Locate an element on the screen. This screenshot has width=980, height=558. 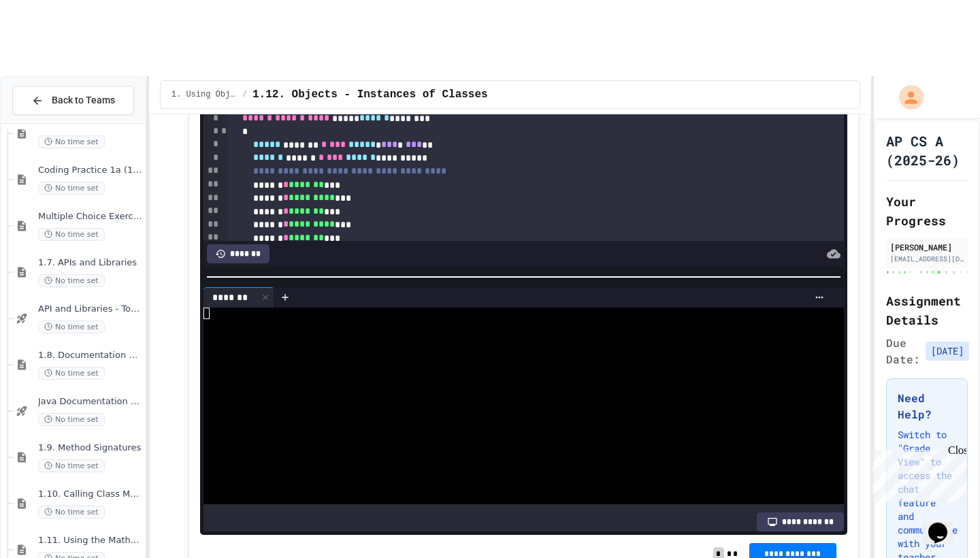
h2: Assignment Details is located at coordinates (926, 311).